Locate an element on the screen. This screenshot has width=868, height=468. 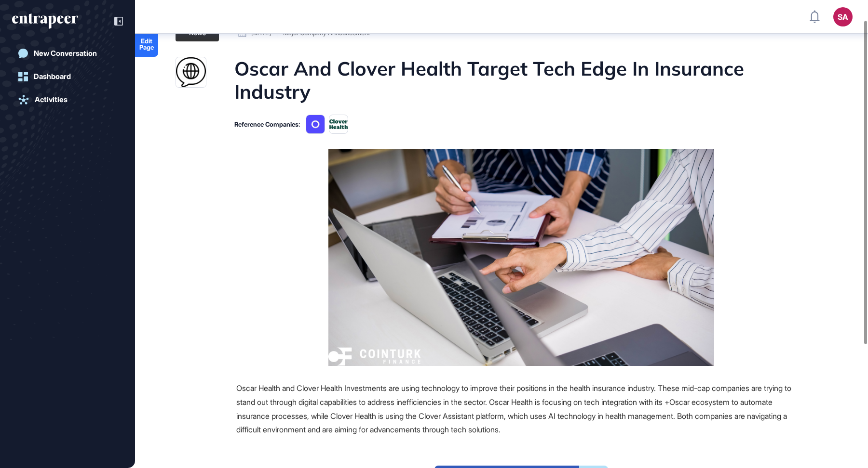
img: 65be65b06e22ce299478ef9f.tmpnmes0o12 is located at coordinates (315, 124).